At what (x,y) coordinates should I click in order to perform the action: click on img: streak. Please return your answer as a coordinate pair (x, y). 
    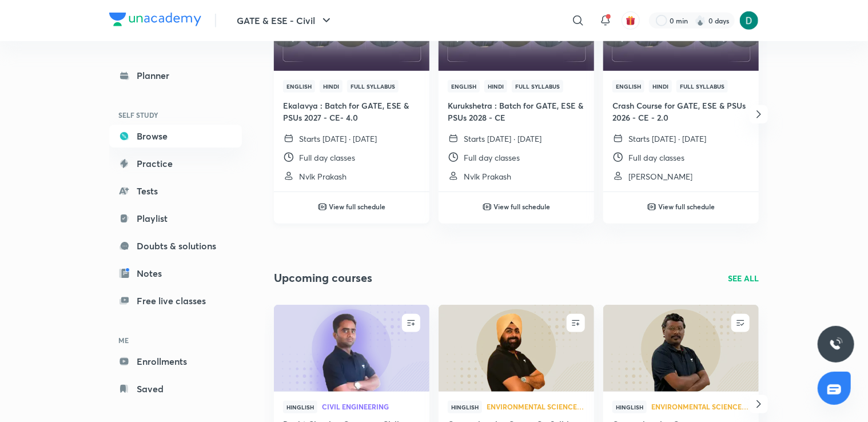
    Looking at the image, I should click on (701, 20).